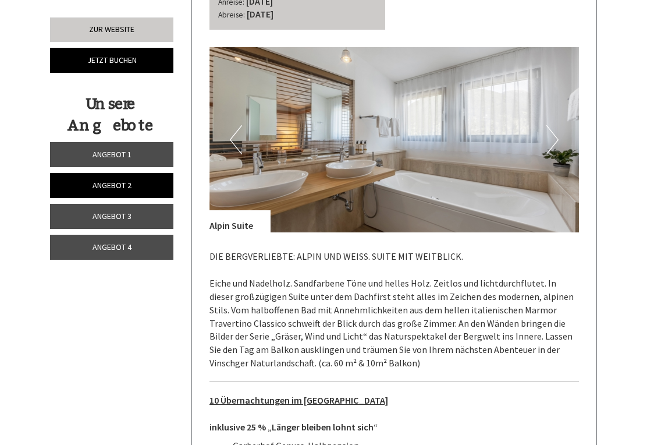 The height and width of the screenshot is (445, 647). I want to click on a: Jetzt buchen, so click(112, 60).